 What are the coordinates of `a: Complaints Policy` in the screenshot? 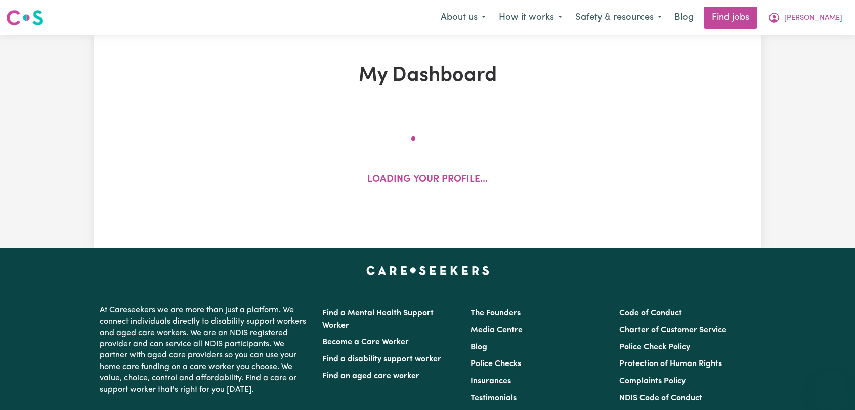 It's located at (652, 382).